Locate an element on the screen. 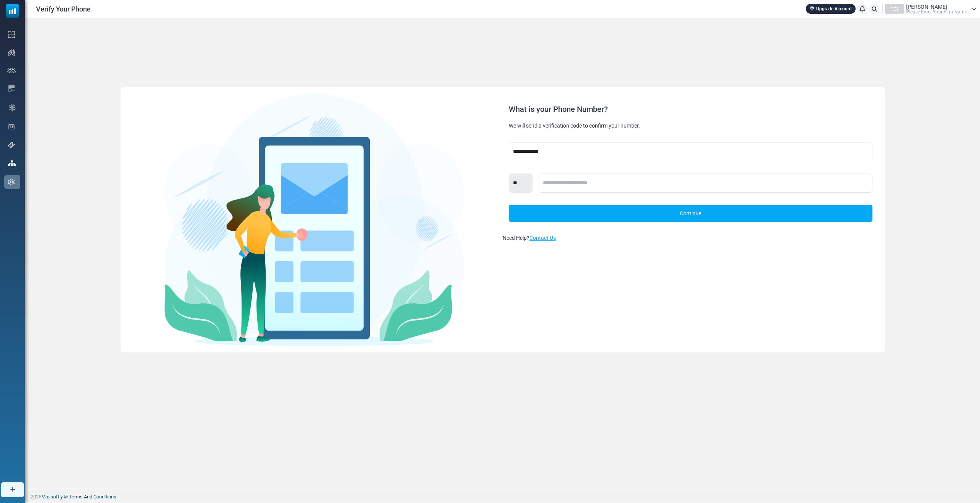 The width and height of the screenshot is (980, 503). img: campaigns-icon.png is located at coordinates (12, 53).